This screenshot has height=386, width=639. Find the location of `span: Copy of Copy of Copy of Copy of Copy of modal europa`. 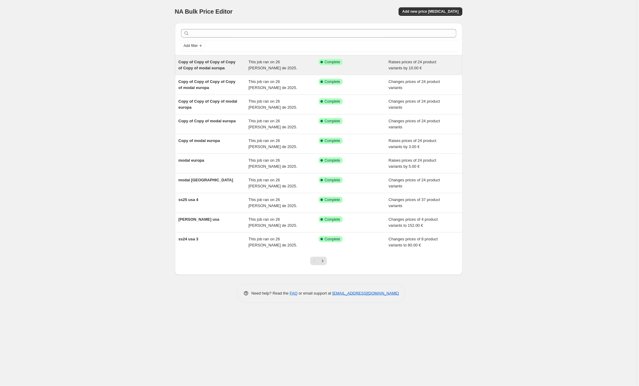

span: Copy of Copy of Copy of Copy of Copy of modal europa is located at coordinates (207, 65).